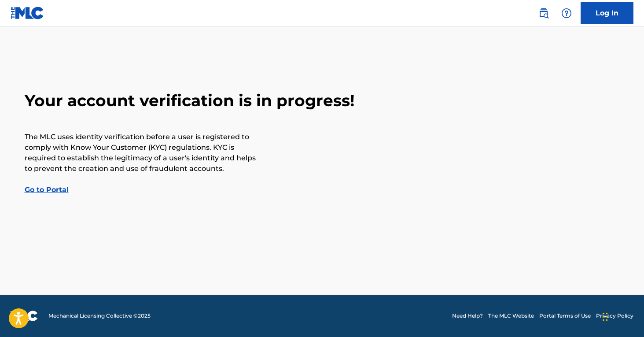 The height and width of the screenshot is (337, 644). I want to click on a: Portal Terms of Use, so click(564, 316).